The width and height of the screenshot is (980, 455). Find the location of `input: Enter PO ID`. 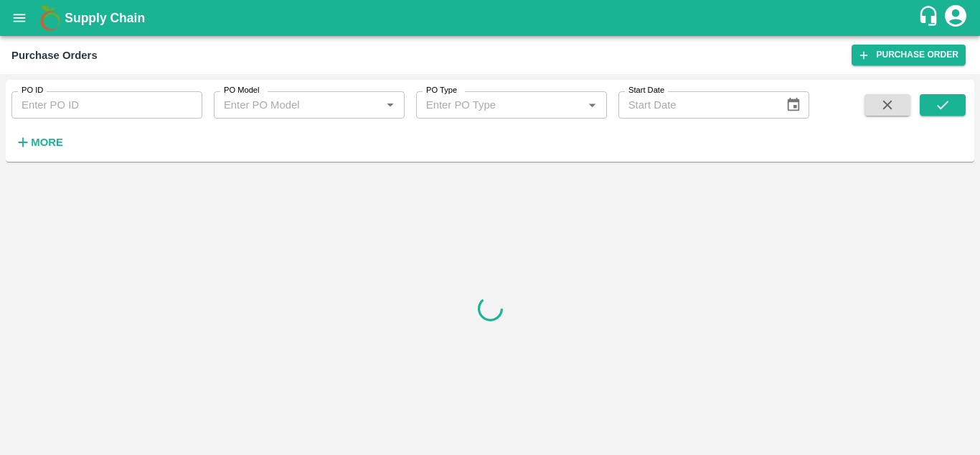

input: Enter PO ID is located at coordinates (107, 105).